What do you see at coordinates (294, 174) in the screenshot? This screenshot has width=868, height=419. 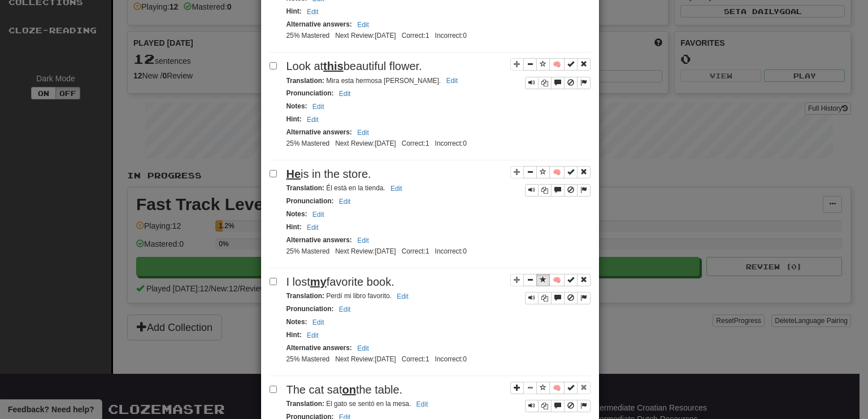 I see `u: He` at bounding box center [294, 174].